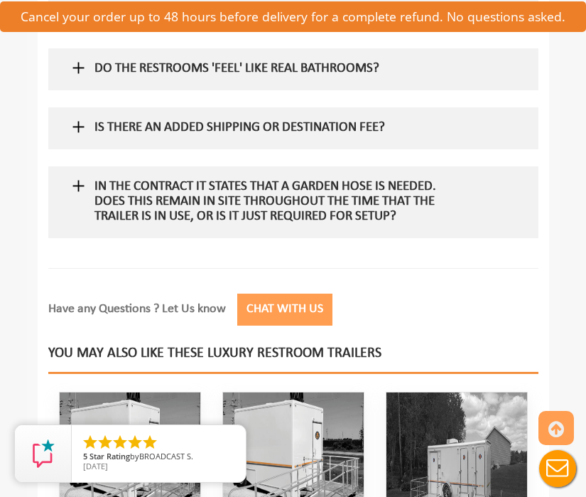 This screenshot has width=586, height=497. What do you see at coordinates (279, 69) in the screenshot?
I see `h5: DO THE RESTROOMS 'FEEL' LIKE REAL BATHROOMS?` at bounding box center [279, 69].